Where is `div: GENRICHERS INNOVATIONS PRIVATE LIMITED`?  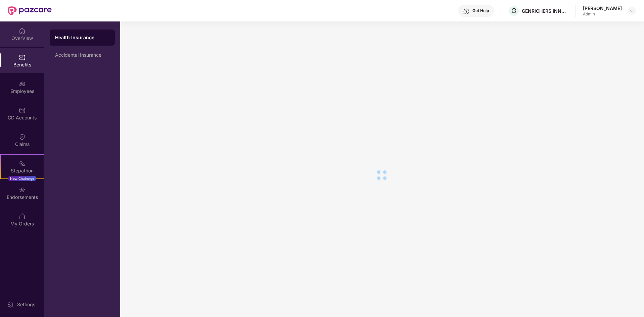
div: GENRICHERS INNOVATIONS PRIVATE LIMITED is located at coordinates (545, 11).